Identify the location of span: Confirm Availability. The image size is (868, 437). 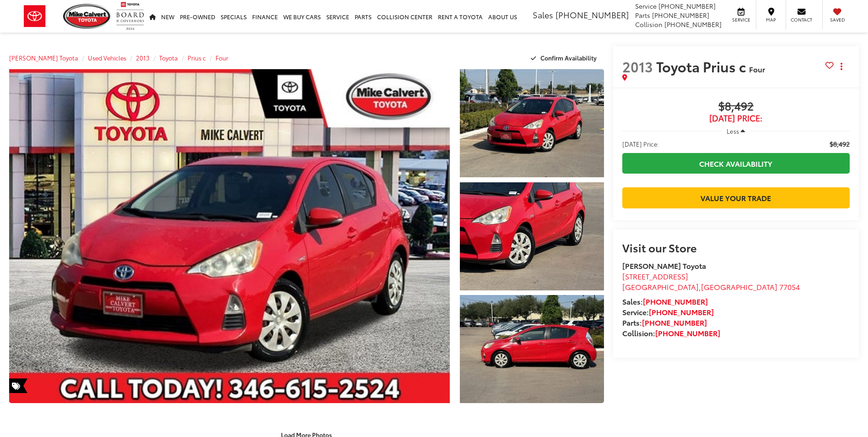
(568, 58).